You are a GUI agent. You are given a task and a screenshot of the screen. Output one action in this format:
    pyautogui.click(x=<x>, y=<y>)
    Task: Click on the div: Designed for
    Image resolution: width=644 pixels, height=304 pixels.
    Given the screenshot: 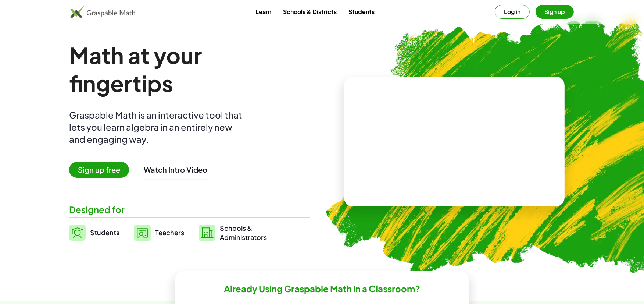 What is the action you would take?
    pyautogui.click(x=190, y=210)
    